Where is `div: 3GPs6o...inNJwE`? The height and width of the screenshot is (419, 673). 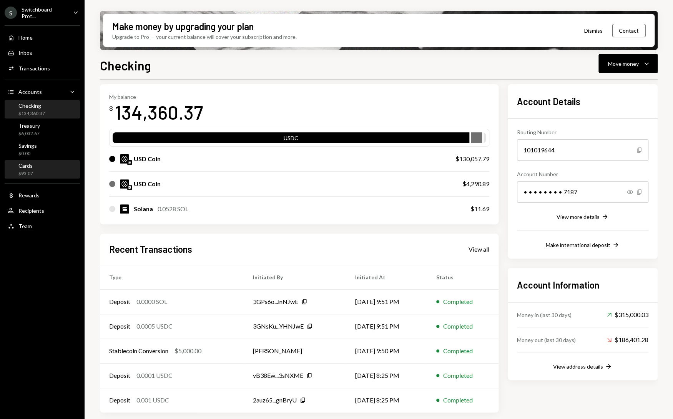
div: 3GPs6o...inNJwE is located at coordinates (276, 302).